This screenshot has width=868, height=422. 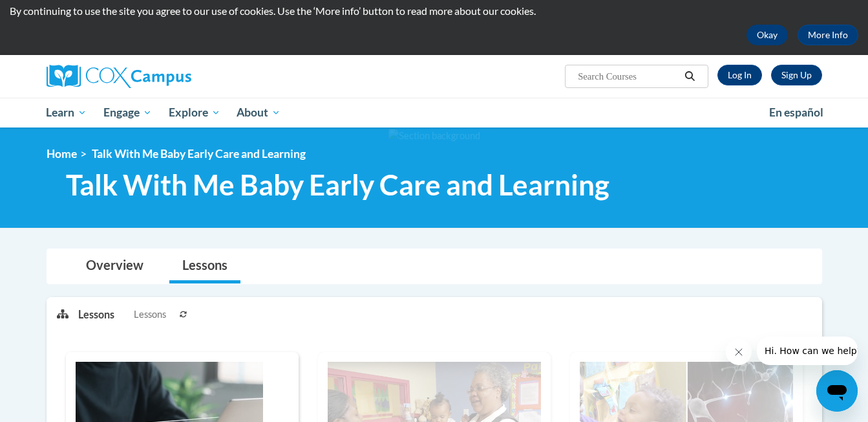 I want to click on a: About, so click(x=259, y=112).